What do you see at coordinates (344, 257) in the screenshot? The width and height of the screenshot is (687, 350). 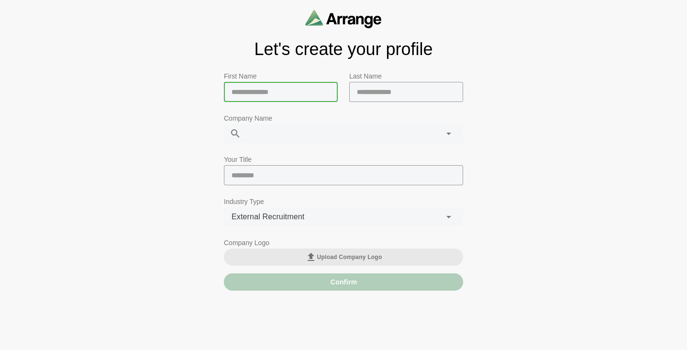 I see `button: Upload Company Logo` at bounding box center [344, 257].